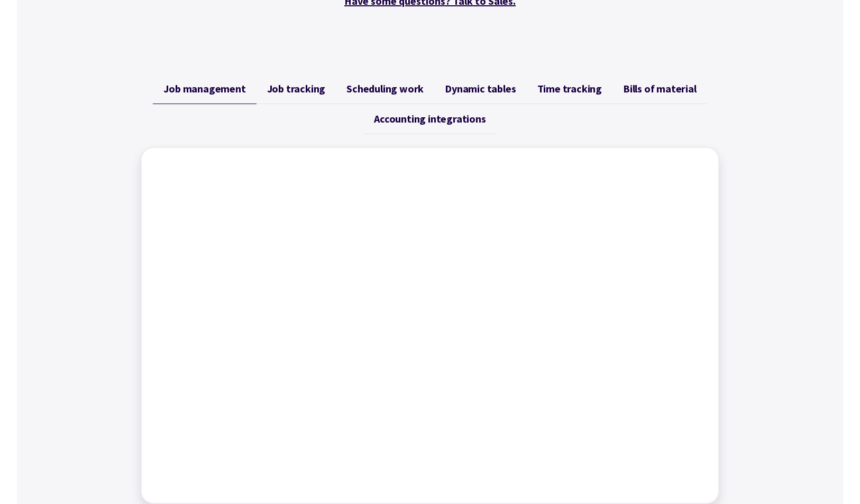  I want to click on span: Job tracking, so click(296, 89).